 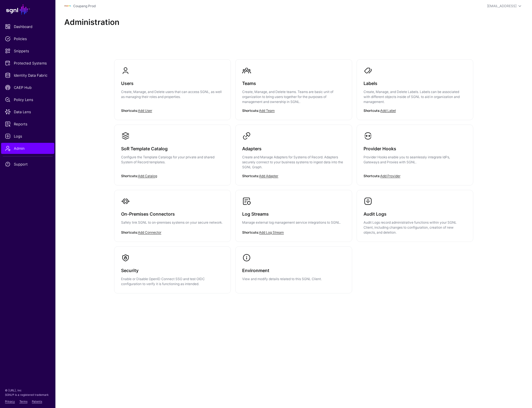 What do you see at coordinates (28, 124) in the screenshot?
I see `a: Reports` at bounding box center [28, 124].